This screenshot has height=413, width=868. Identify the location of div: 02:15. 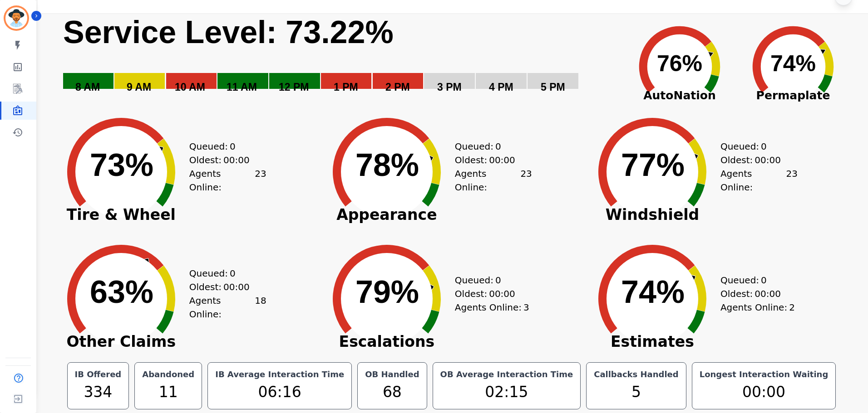
(506, 392).